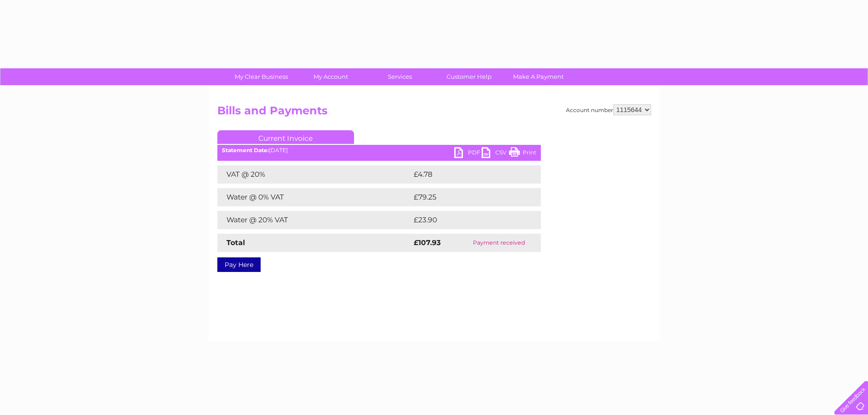 The width and height of the screenshot is (868, 415). I want to click on td: £23.90, so click(467, 220).